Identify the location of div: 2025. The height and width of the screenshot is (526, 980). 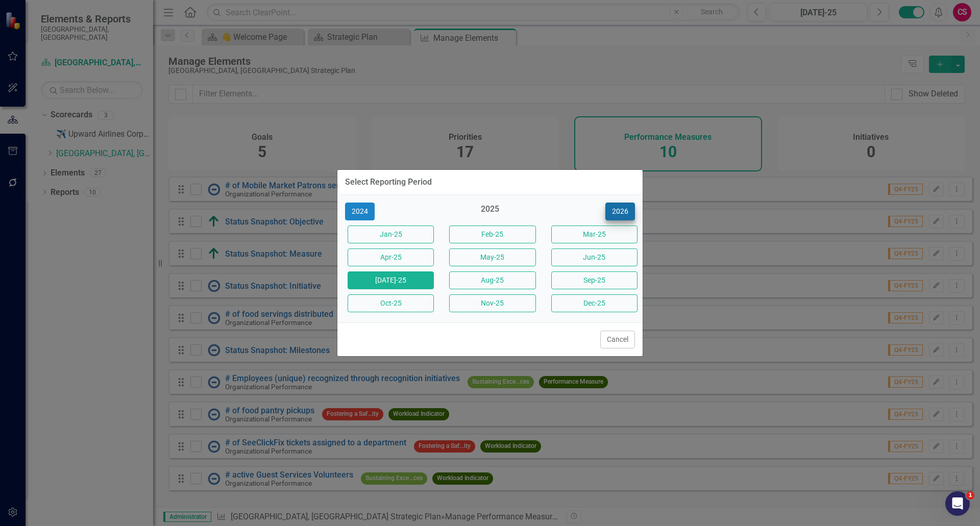
(489, 211).